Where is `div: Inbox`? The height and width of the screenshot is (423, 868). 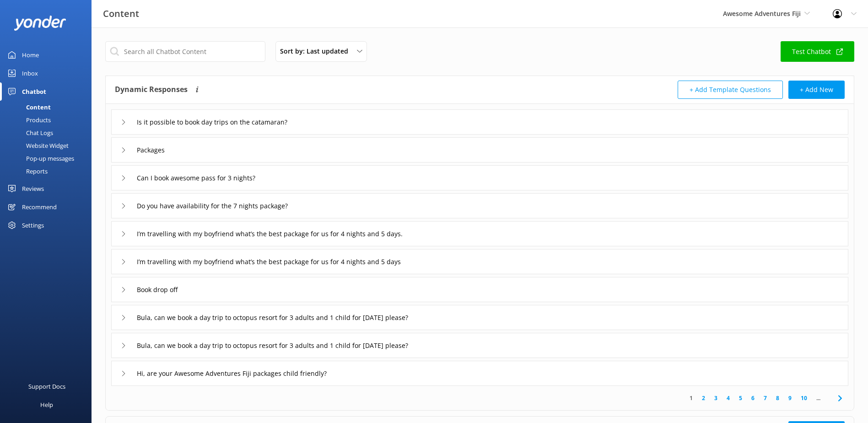 div: Inbox is located at coordinates (29, 73).